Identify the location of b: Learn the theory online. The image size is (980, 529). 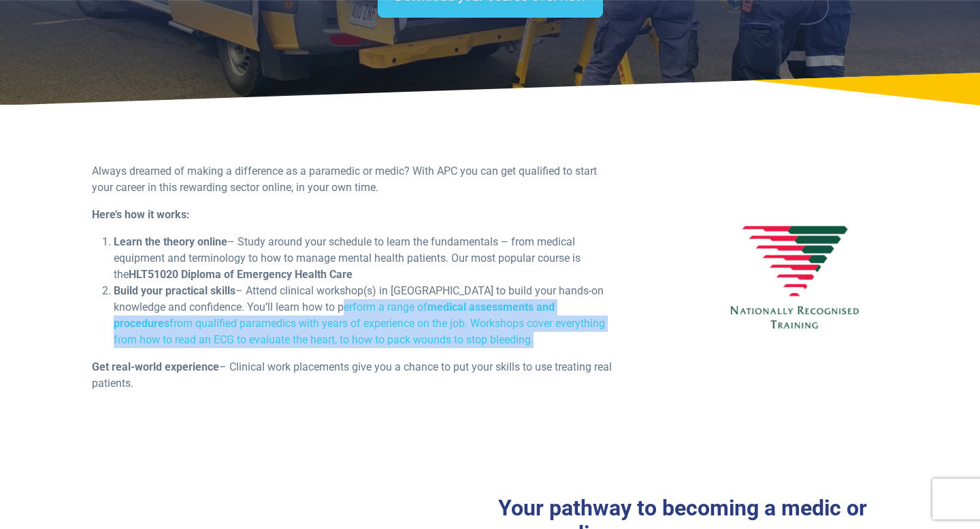
(170, 241).